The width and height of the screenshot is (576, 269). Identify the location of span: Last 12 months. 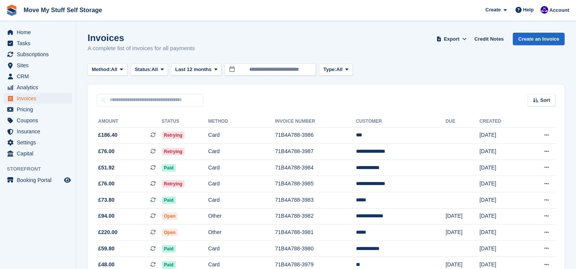
(193, 70).